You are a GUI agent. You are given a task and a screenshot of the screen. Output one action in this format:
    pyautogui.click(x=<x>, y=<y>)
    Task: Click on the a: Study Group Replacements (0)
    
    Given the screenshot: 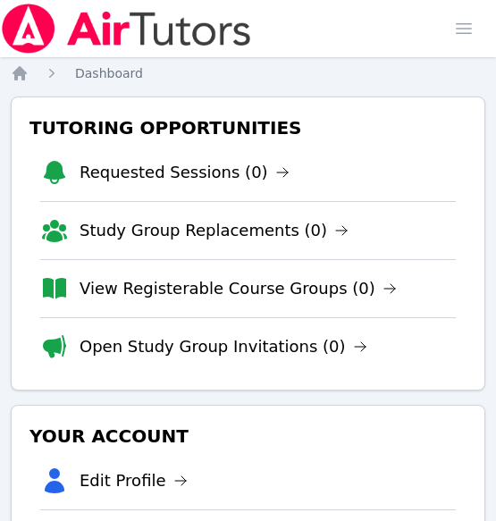 What is the action you would take?
    pyautogui.click(x=214, y=231)
    